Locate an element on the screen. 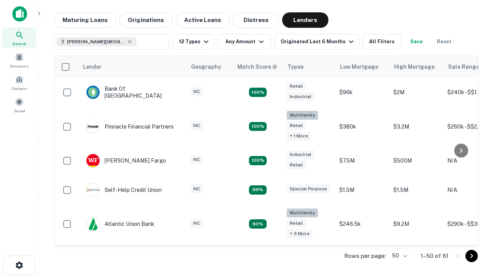  button: Active Loans is located at coordinates (203, 20).